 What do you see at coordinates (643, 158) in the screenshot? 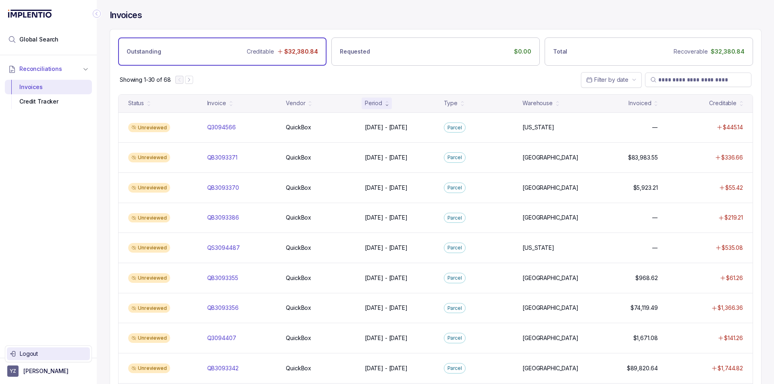
I see `p: $83,983.55` at bounding box center [643, 158].